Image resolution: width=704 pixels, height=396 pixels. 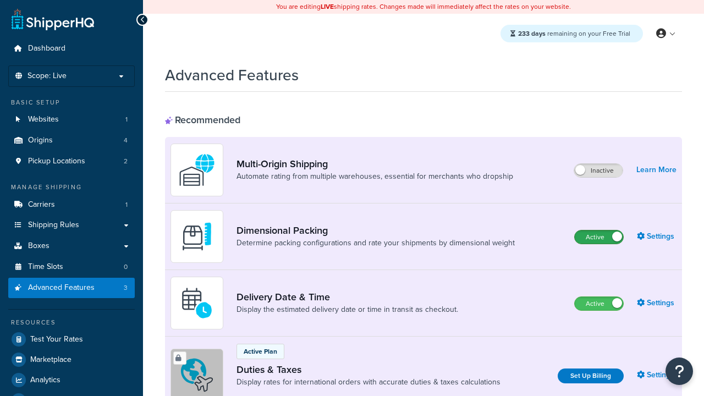 I want to click on a: Carriers1, so click(x=72, y=205).